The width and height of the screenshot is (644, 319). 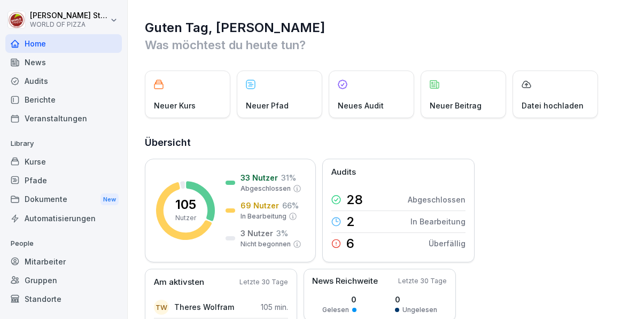 What do you see at coordinates (63, 118) in the screenshot?
I see `div: Veranstaltungen` at bounding box center [63, 118].